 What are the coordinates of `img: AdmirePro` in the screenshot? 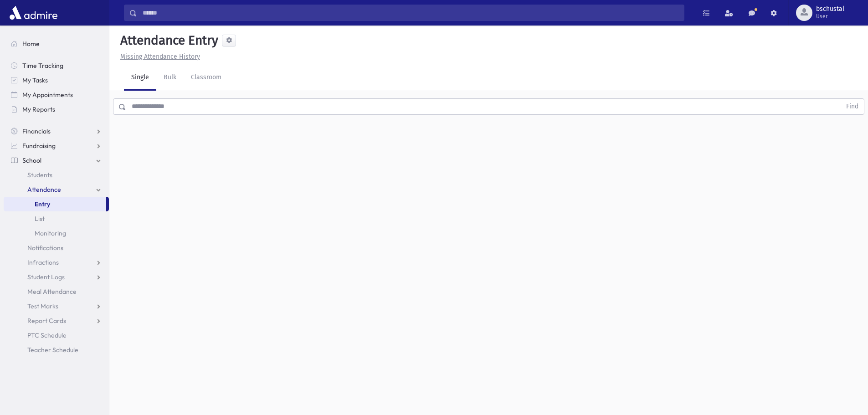 It's located at (33, 13).